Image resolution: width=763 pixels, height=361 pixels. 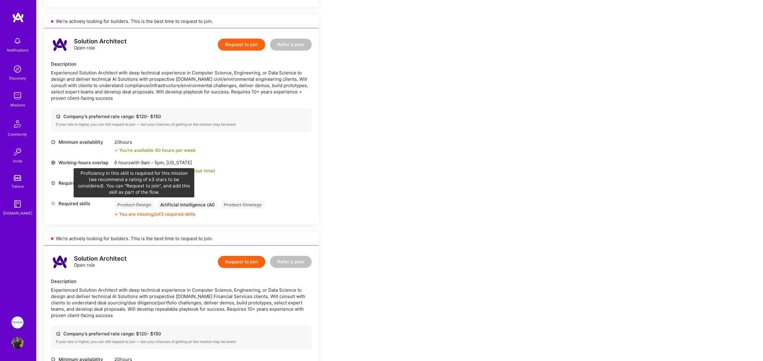 What do you see at coordinates (53, 183) in the screenshot?
I see `i: icon Location` at bounding box center [53, 183].